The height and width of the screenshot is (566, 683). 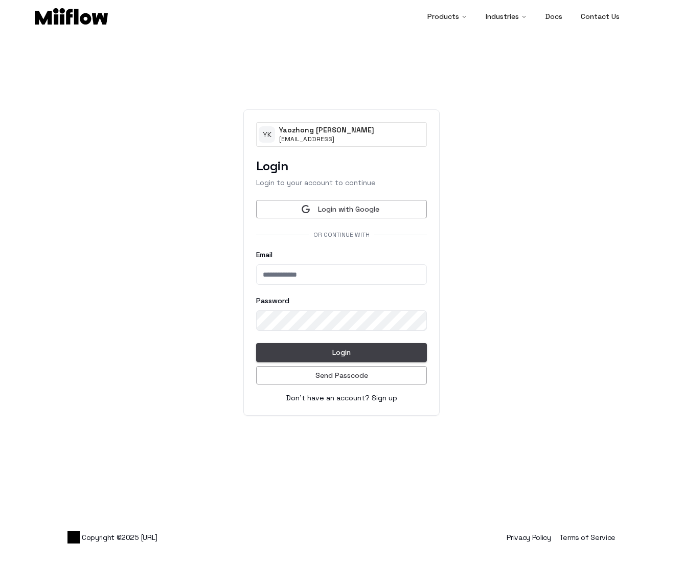 I want to click on a: Privacy Policy, so click(x=528, y=537).